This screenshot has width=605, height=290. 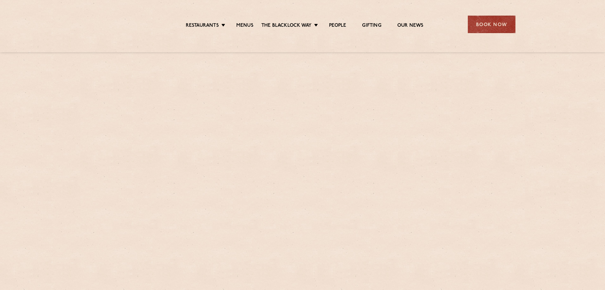 I want to click on div: Book Now, so click(x=492, y=24).